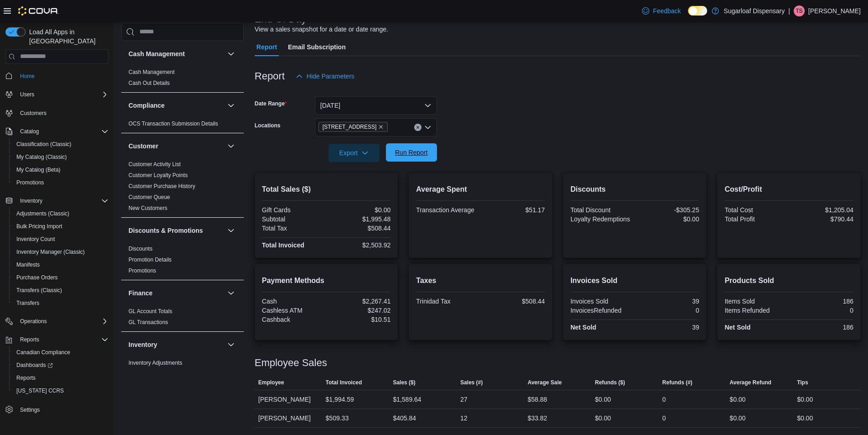 The height and width of the screenshot is (435, 868). I want to click on button: Home, so click(57, 76).